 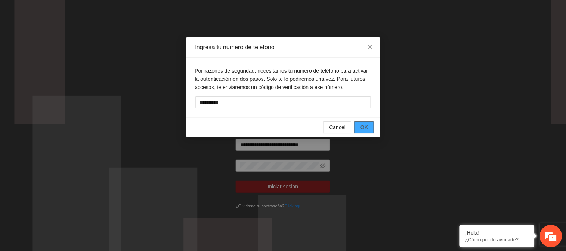 What do you see at coordinates (131, 13) in the screenshot?
I see `div: Minimizar ventana de chat en vivo` at bounding box center [131, 13].